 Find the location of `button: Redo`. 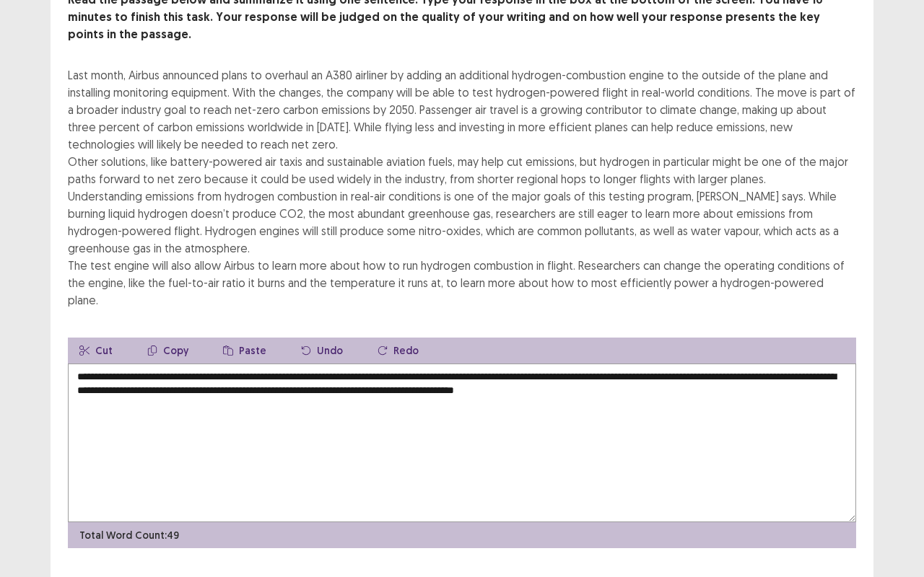

button: Redo is located at coordinates (398, 351).